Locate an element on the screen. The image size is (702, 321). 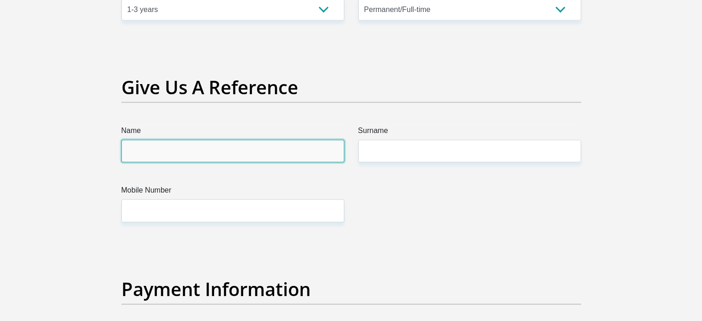
input: Surname is located at coordinates (469, 151).